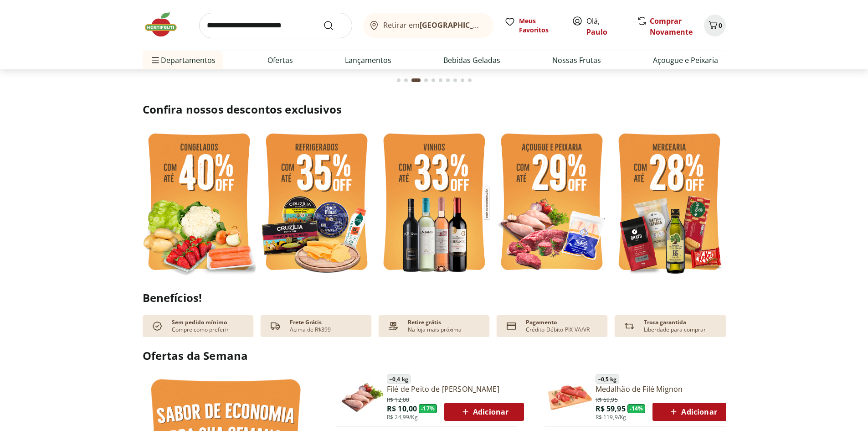 The image size is (868, 431). I want to click on p: Crédito-Débito-PIX-VA/VR, so click(558, 330).